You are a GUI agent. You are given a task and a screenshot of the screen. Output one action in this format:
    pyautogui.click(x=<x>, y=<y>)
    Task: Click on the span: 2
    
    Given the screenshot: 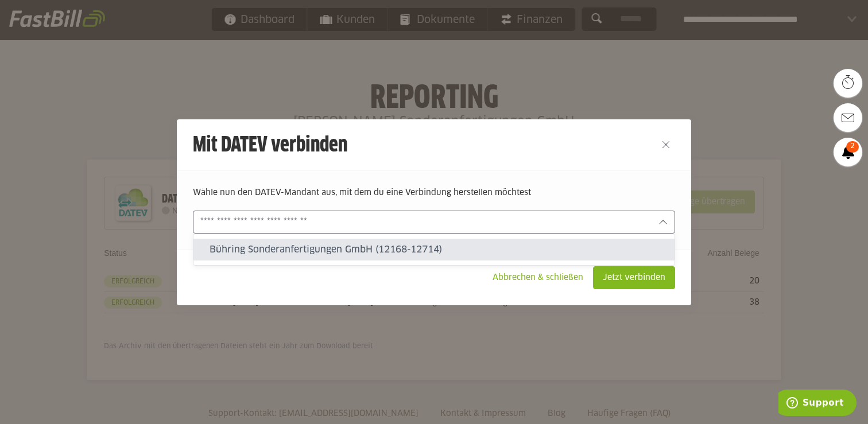 What is the action you would take?
    pyautogui.click(x=852, y=147)
    